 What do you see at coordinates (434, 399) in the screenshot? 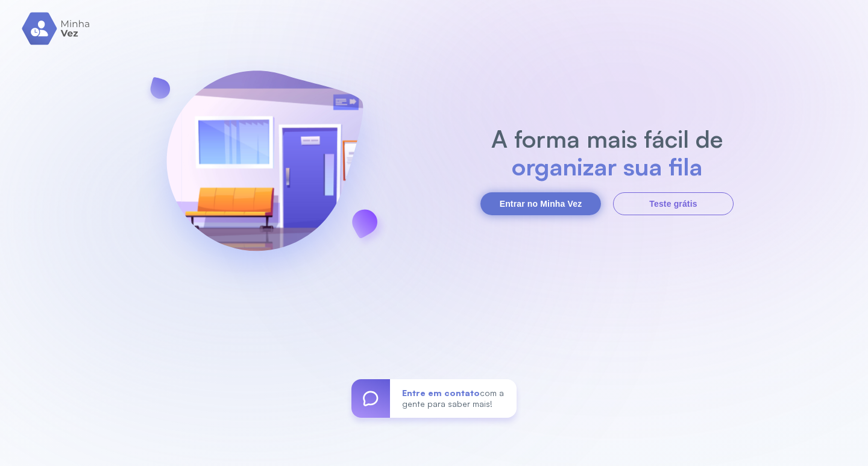
I see `a: Entre em contatocom a gente para saber mais!` at bounding box center [434, 399].